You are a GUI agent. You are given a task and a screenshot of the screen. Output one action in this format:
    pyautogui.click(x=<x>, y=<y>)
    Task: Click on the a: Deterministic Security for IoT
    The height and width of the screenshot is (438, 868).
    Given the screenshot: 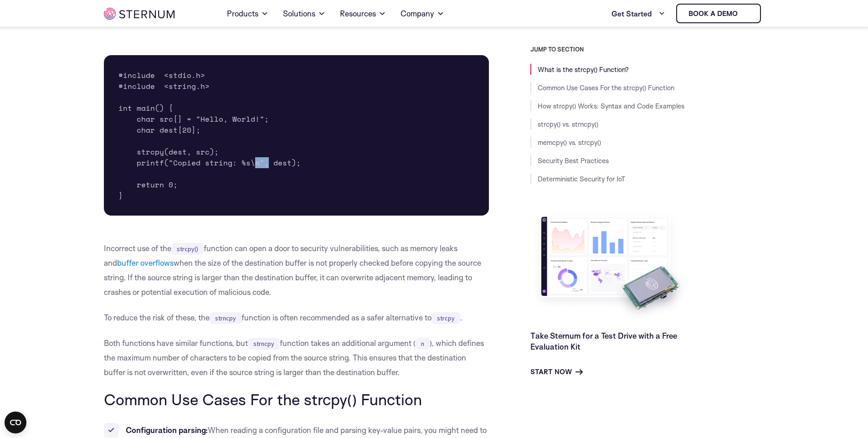 What is the action you would take?
    pyautogui.click(x=582, y=179)
    